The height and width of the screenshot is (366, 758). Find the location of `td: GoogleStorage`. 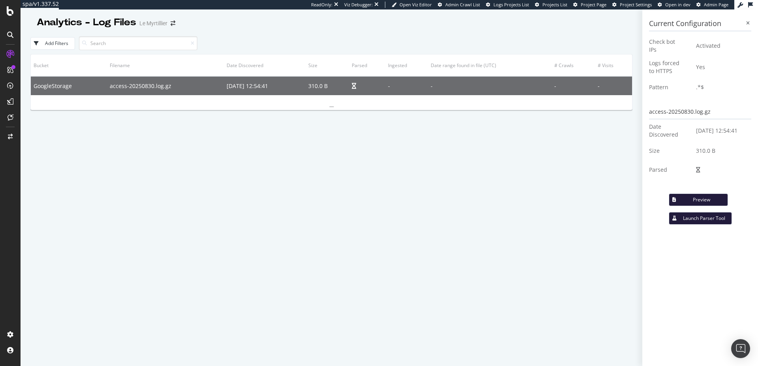

td: GoogleStorage is located at coordinates (69, 86).